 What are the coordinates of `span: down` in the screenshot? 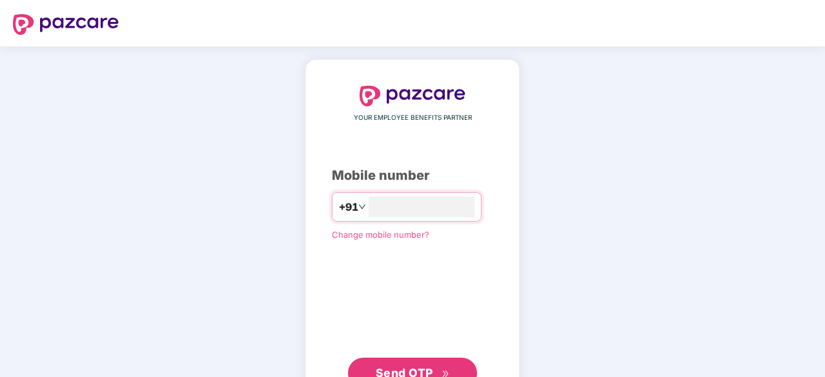 It's located at (362, 207).